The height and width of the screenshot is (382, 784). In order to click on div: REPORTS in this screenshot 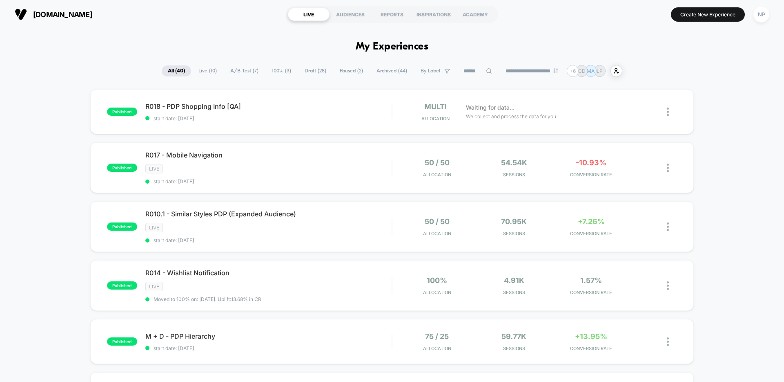, I will do `click(392, 14)`.